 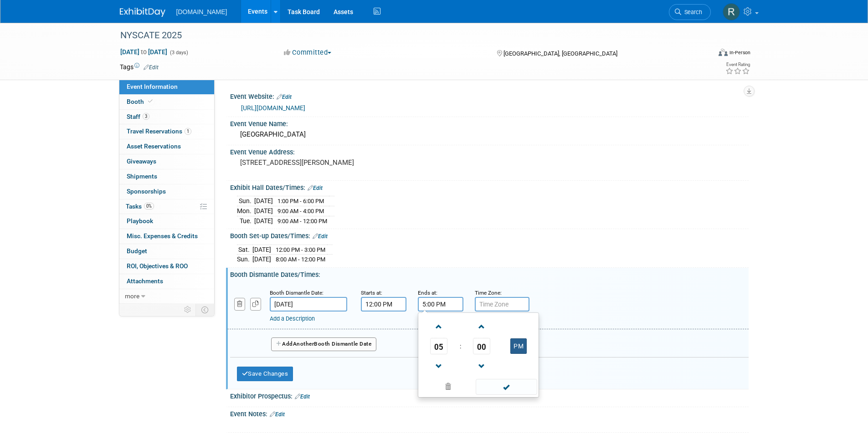 What do you see at coordinates (146, 116) in the screenshot?
I see `span: 3` at bounding box center [146, 116].